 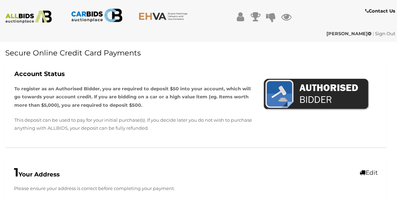 I want to click on a: Sign Out, so click(x=385, y=34).